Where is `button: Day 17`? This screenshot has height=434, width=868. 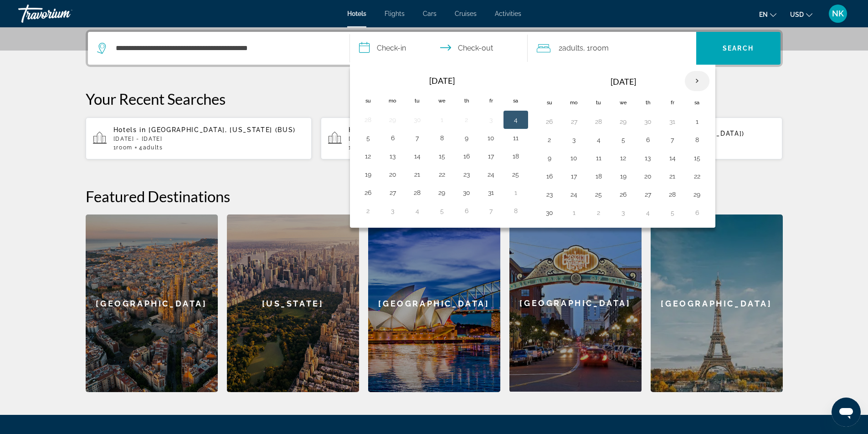 button: Day 17 is located at coordinates (574, 177).